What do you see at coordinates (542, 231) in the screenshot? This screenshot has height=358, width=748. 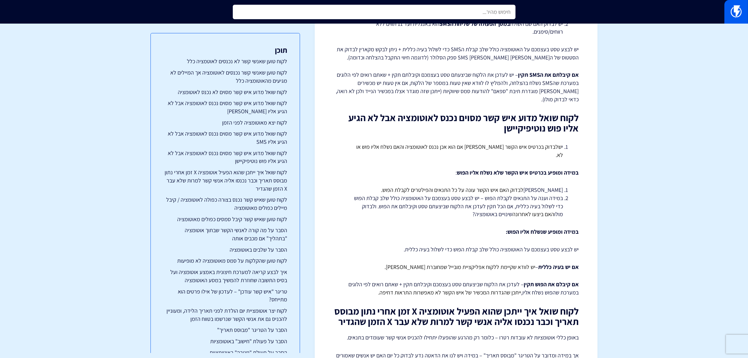 I see `strong: במידה ומופיע שנשלח אליו הפוש:` at bounding box center [542, 231].